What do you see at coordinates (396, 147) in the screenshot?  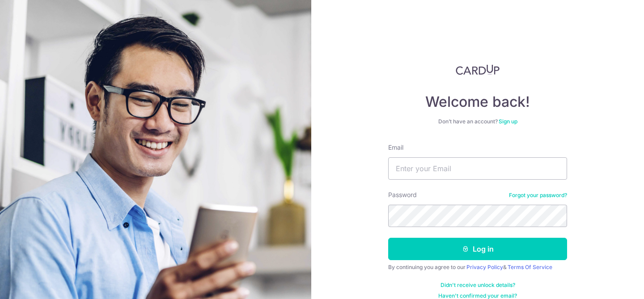 I see `label: Email` at bounding box center [396, 147].